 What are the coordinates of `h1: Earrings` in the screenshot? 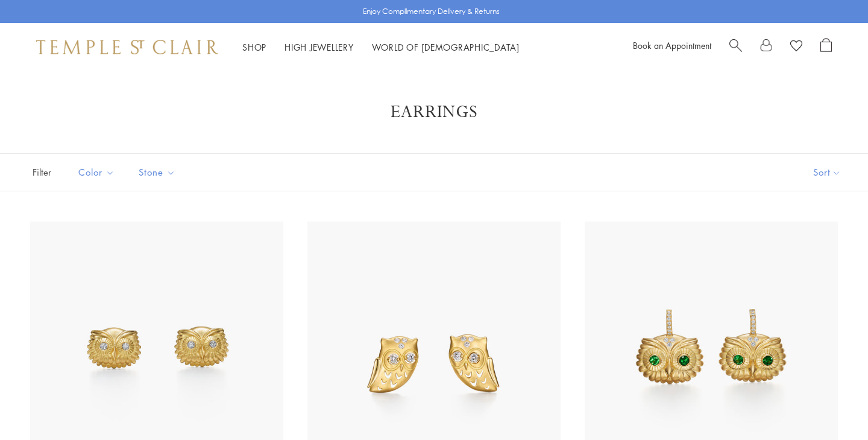 It's located at (434, 112).